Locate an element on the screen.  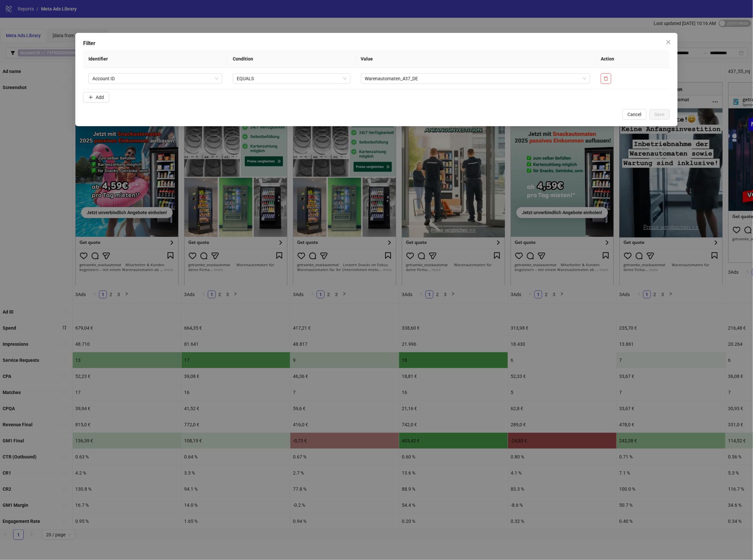
th: Condition is located at coordinates (292, 59).